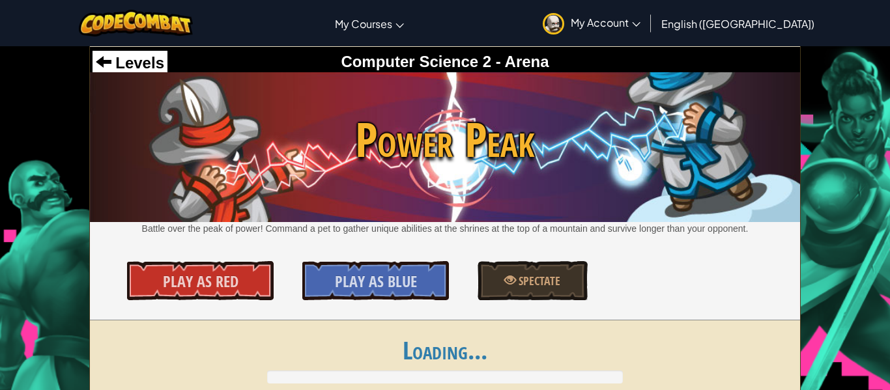  I want to click on img: Power Peak, so click(445, 147).